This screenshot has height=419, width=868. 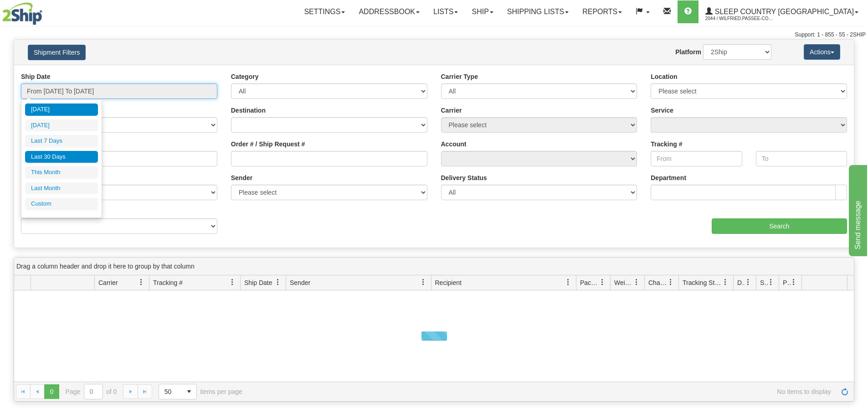 What do you see at coordinates (258, 283) in the screenshot?
I see `span: Ship Date` at bounding box center [258, 283].